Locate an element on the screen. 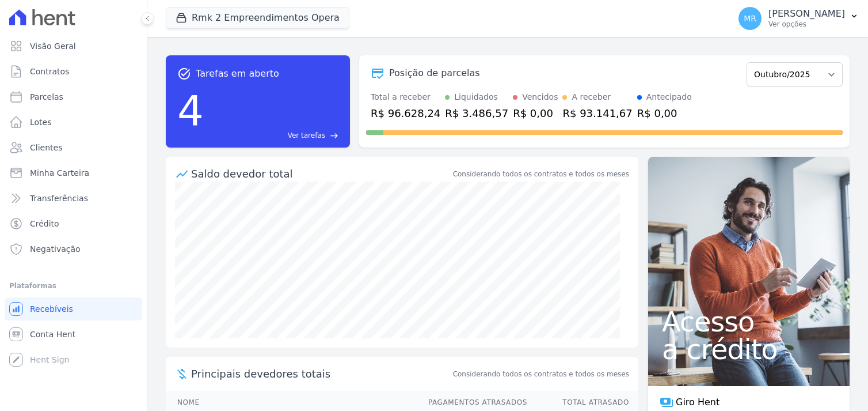 The width and height of the screenshot is (868, 411). div: Plataformas is located at coordinates (73, 286).